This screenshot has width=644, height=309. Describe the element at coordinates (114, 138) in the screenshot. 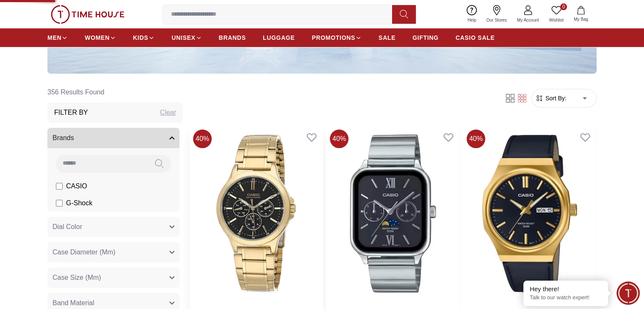

I see `button: Brands` at that location.